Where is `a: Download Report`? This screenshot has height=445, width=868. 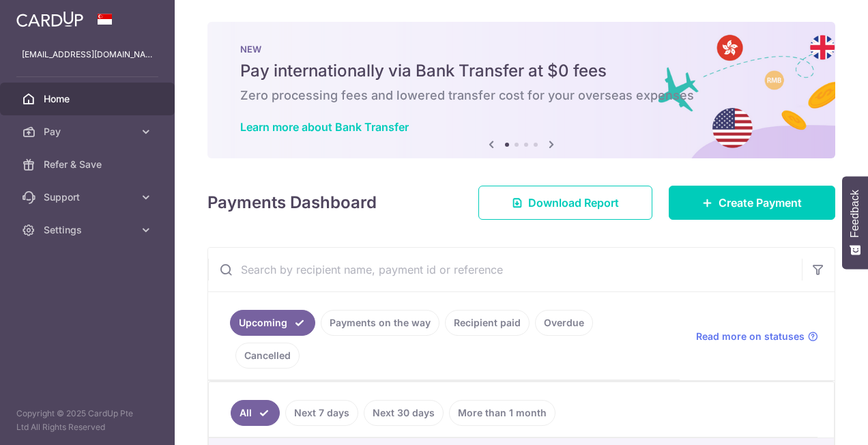
a: Download Report is located at coordinates (565, 203).